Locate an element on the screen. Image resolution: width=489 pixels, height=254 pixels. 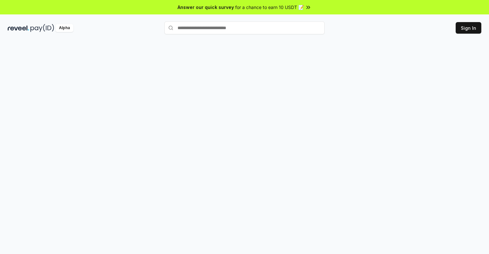
span: for a chance to earn 10 USDT 📝 is located at coordinates (269, 7).